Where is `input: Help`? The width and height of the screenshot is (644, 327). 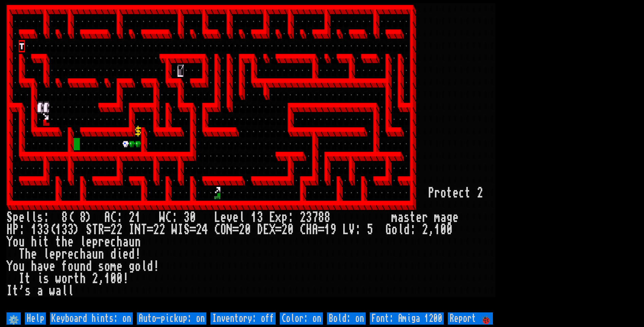 input: Help is located at coordinates (35, 318).